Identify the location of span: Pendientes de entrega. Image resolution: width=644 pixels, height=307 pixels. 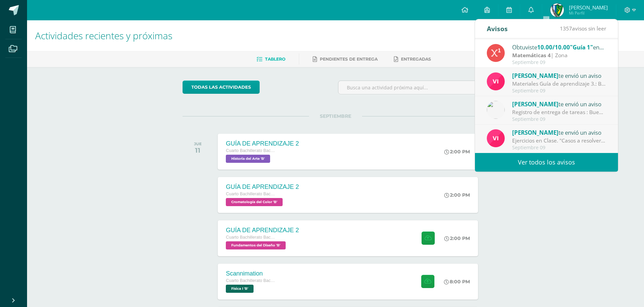
(349, 59).